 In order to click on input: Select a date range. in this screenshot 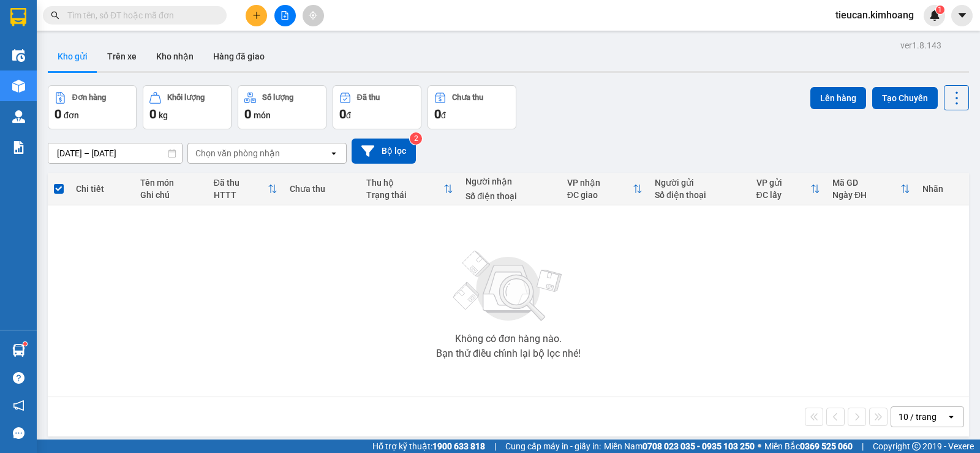, I will do `click(115, 153)`.